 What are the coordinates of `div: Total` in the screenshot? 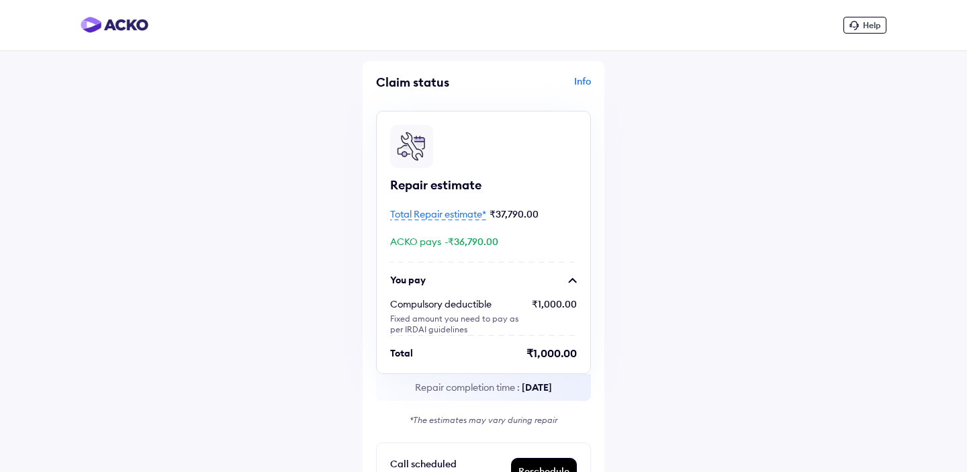 It's located at (402, 353).